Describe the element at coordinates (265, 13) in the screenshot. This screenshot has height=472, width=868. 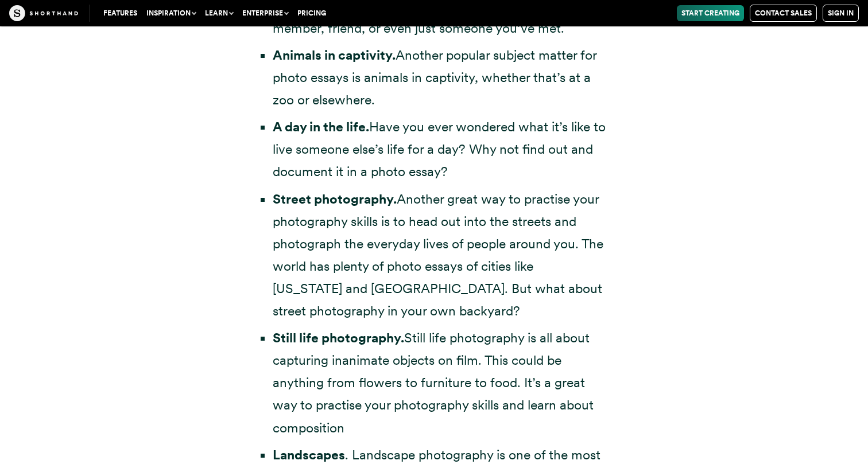
I see `button: Enterprise` at that location.